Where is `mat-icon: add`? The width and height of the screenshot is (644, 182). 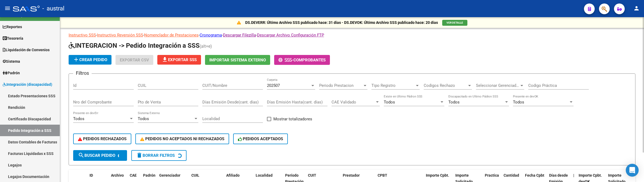 mat-icon: add is located at coordinates (76, 59).